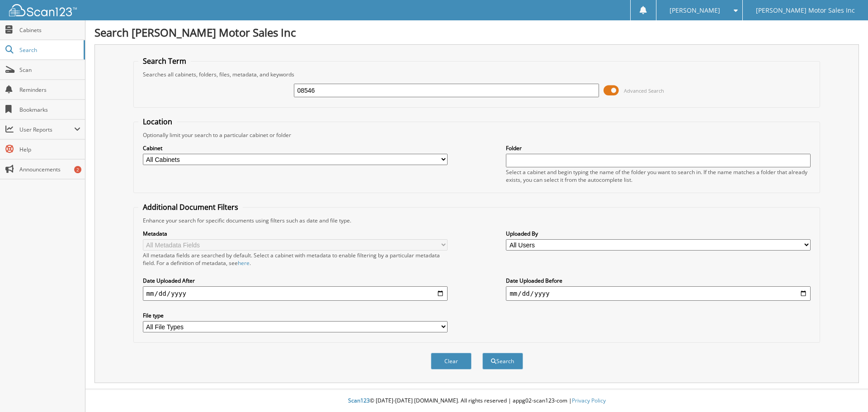 The height and width of the screenshot is (412, 868). I want to click on span: Reminders, so click(49, 90).